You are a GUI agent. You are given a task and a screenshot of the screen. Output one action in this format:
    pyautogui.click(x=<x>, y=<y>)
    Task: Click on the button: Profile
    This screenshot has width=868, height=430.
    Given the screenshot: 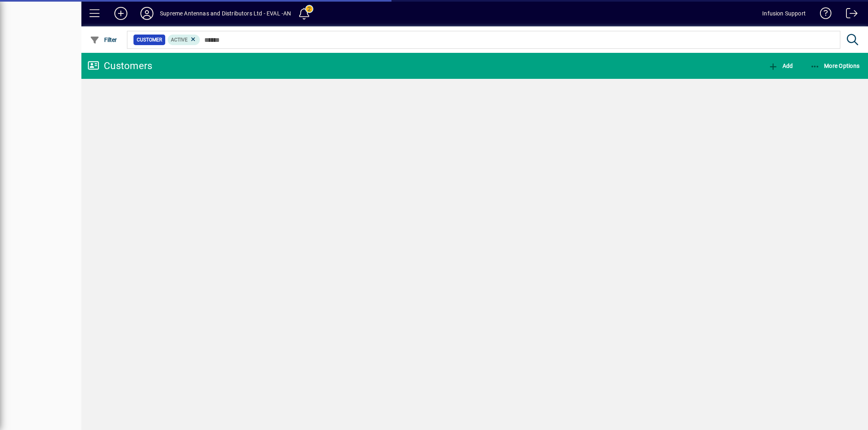 What is the action you would take?
    pyautogui.click(x=147, y=13)
    